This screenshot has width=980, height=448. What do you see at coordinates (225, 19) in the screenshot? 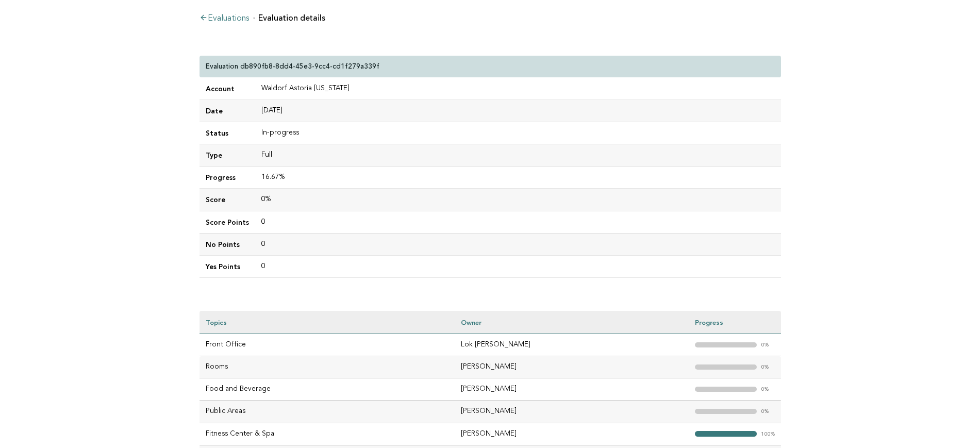
I see `a: Evaluations` at bounding box center [225, 19].